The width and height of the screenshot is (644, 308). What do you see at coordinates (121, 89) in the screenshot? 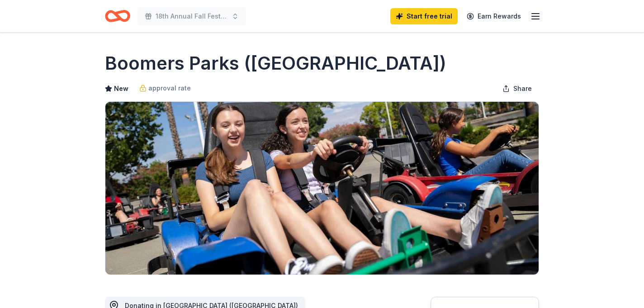
I see `span: New` at bounding box center [121, 89].